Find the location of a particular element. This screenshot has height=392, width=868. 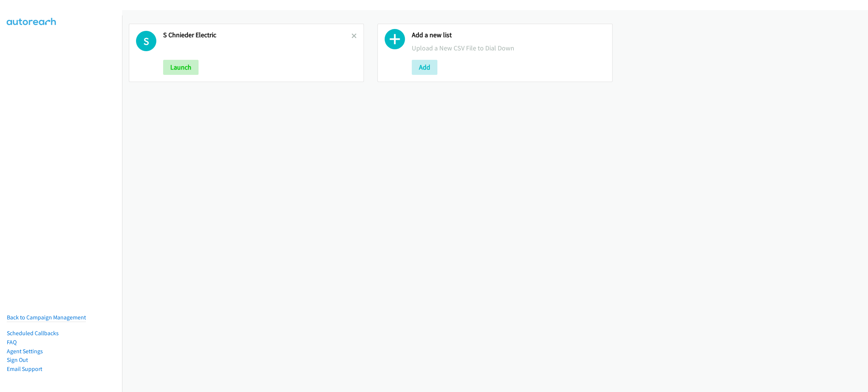

a: Scheduled Callbacks is located at coordinates (33, 333).